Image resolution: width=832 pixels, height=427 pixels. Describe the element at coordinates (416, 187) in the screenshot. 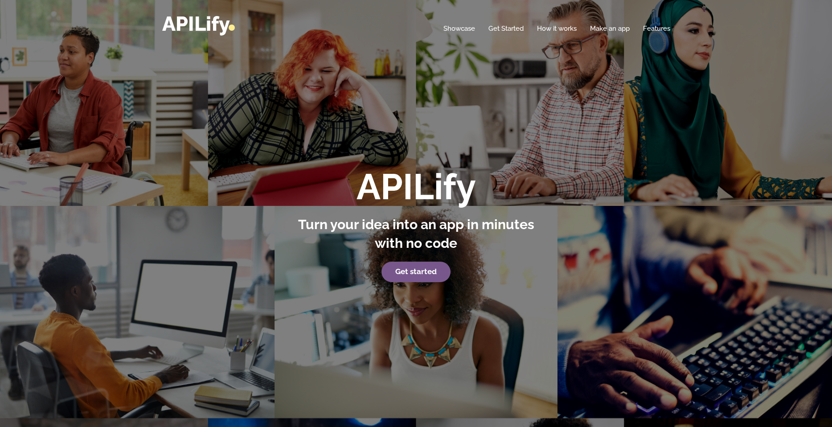

I see `strong: APILify` at that location.